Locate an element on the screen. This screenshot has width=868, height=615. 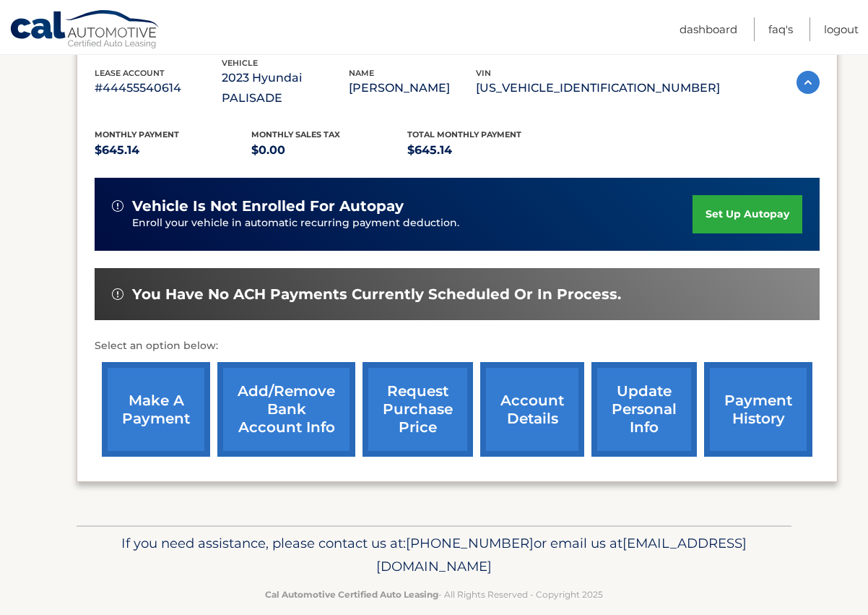
a: Dashboard is located at coordinates (708, 29).